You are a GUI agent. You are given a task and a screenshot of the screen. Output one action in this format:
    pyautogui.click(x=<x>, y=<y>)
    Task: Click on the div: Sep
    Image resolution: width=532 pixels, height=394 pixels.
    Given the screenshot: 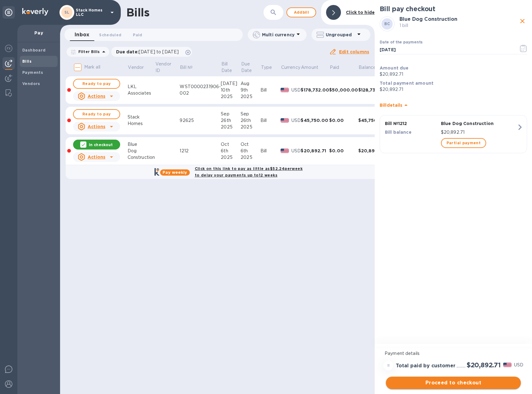 What is the action you would take?
    pyautogui.click(x=250, y=114)
    